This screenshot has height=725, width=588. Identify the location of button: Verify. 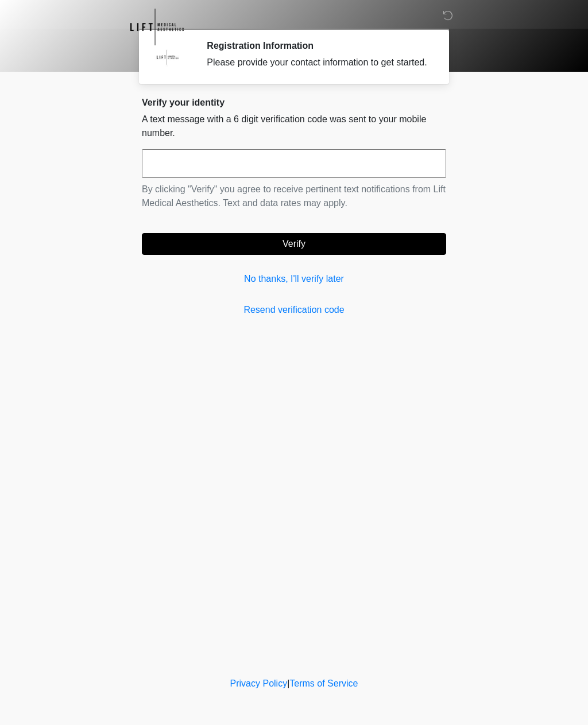
(294, 244).